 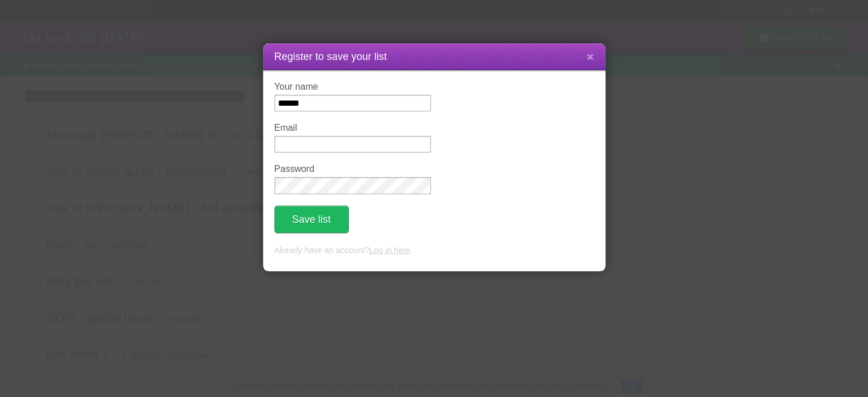 I want to click on h1: Register to save your list, so click(x=434, y=56).